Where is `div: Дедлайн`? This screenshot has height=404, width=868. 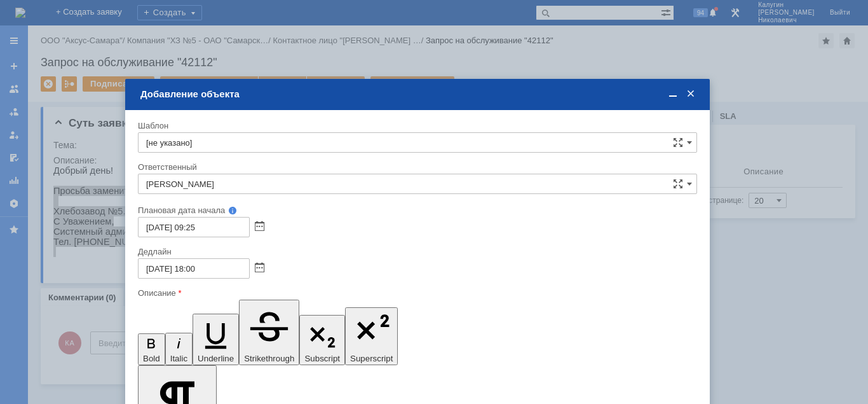
div: Дедлайн is located at coordinates (416, 251).